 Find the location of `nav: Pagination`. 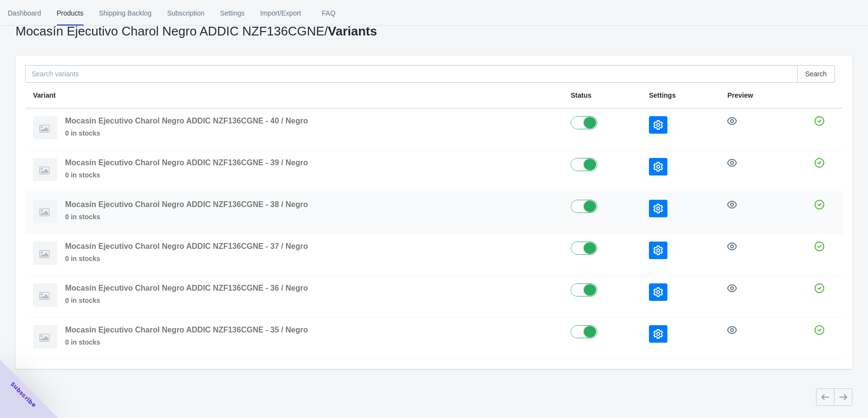

nav: Pagination is located at coordinates (834, 397).